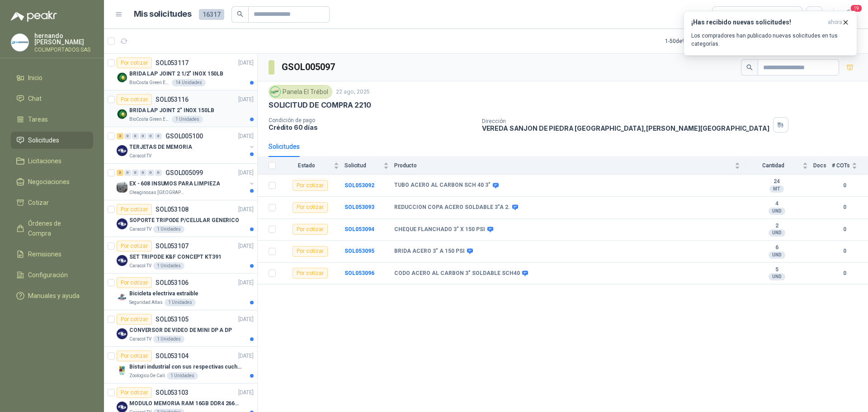  What do you see at coordinates (160, 147) in the screenshot?
I see `p: TERJETAS DE MEMORIA` at bounding box center [160, 147].